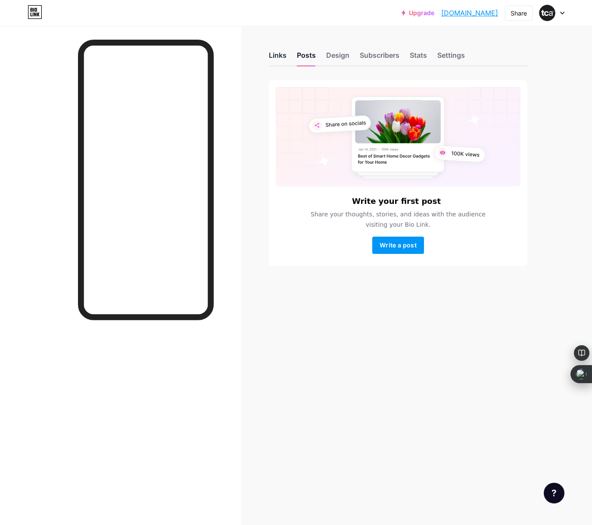 The width and height of the screenshot is (592, 525). I want to click on img: trebleclefaudio, so click(548, 13).